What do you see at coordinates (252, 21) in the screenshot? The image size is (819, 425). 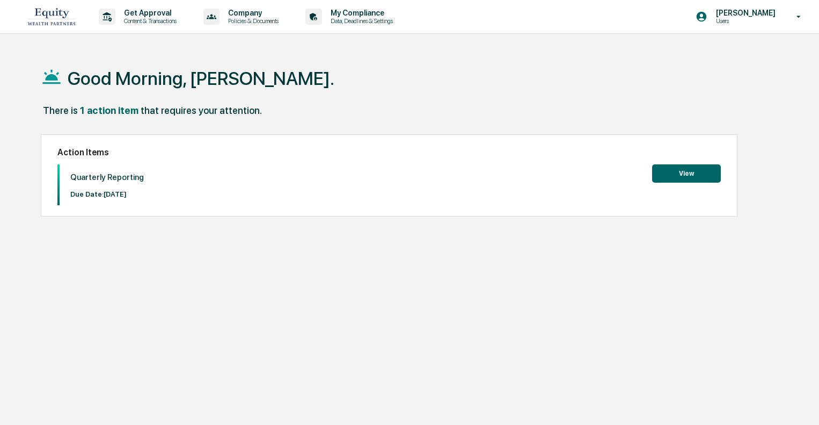 I see `p: Policies & Documents` at bounding box center [252, 21].